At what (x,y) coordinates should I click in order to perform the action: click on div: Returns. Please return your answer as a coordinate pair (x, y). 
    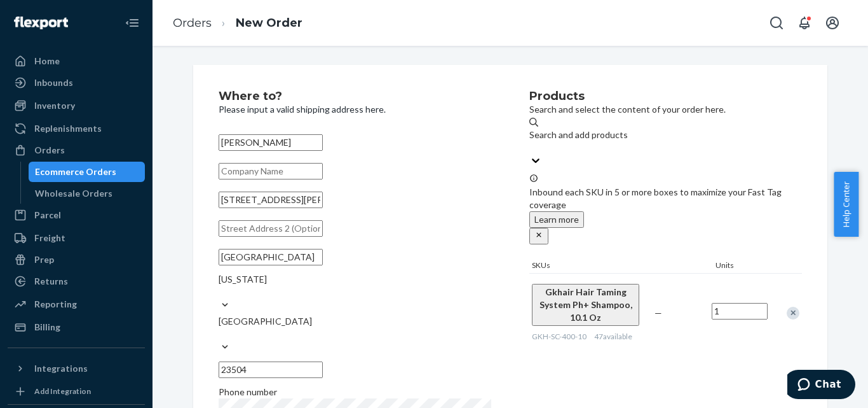
    Looking at the image, I should click on (51, 281).